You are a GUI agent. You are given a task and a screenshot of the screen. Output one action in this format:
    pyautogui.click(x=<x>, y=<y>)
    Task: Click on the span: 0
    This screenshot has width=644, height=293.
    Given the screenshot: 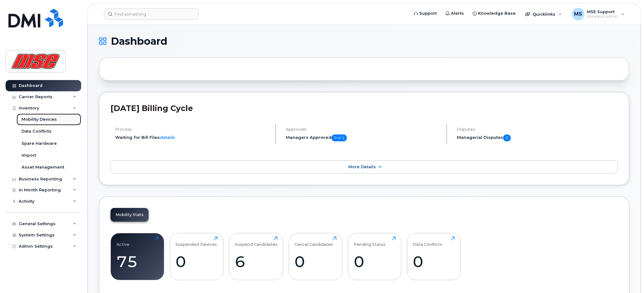 What is the action you would take?
    pyautogui.click(x=507, y=138)
    